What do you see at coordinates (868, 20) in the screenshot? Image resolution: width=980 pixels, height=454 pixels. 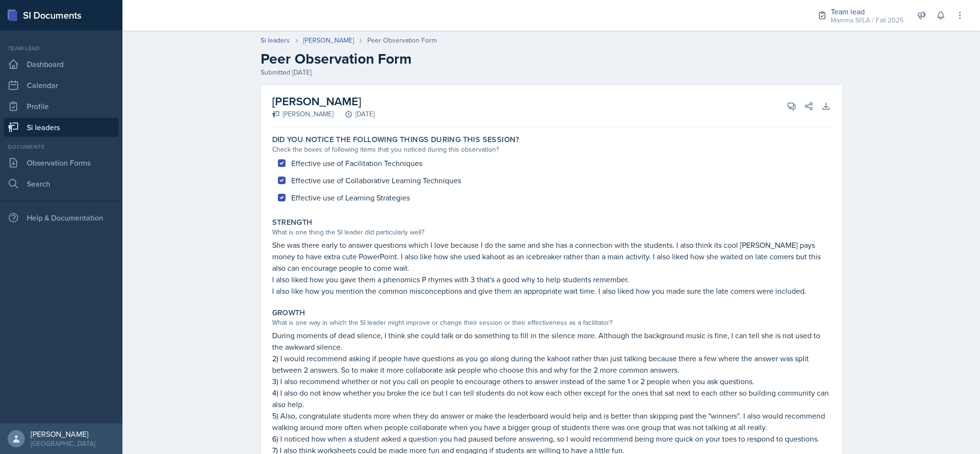 I see `div: Mamma SI/LA / Fall 2025` at bounding box center [868, 20].